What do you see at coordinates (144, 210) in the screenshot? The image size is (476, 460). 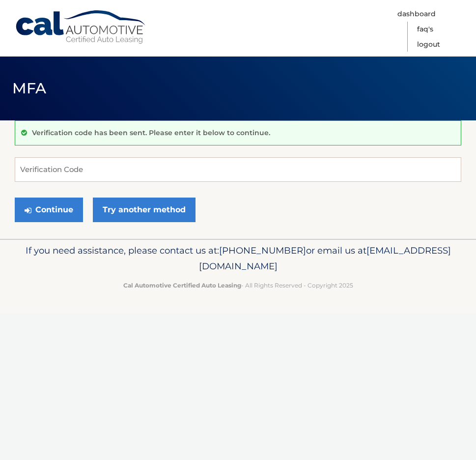 I see `a: Try another method` at bounding box center [144, 210].